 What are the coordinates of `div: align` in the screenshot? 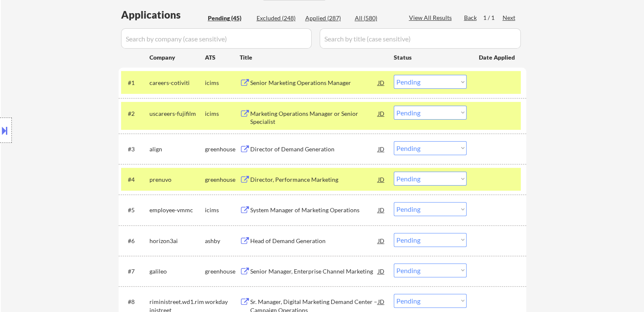 It's located at (177, 149).